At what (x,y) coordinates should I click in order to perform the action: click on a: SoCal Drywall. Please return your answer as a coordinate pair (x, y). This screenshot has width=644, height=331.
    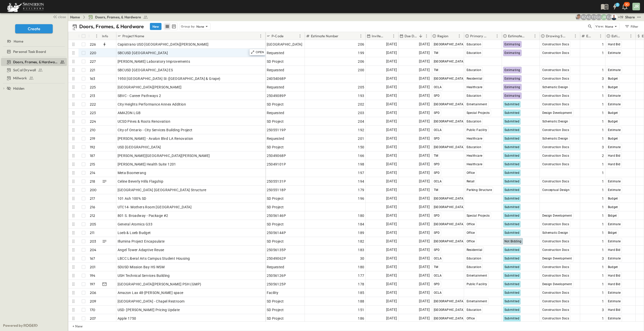
    Looking at the image, I should click on (34, 70).